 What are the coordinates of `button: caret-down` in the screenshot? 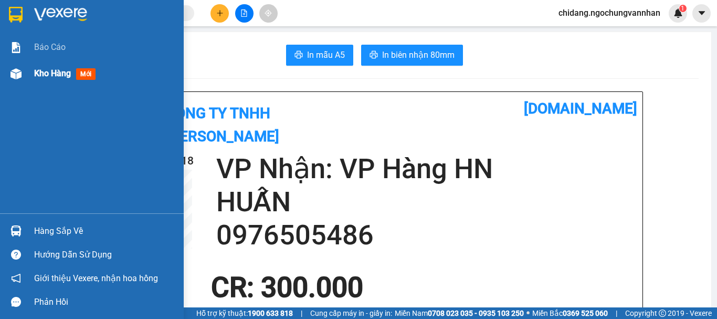 It's located at (702, 13).